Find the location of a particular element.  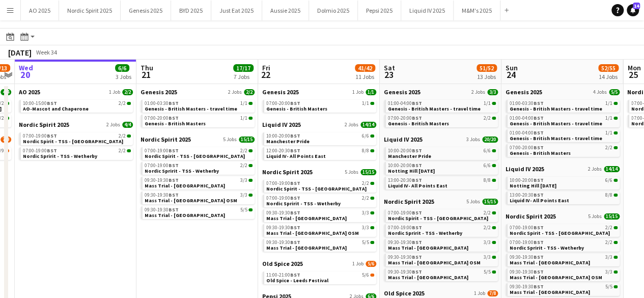

button: M&M's 2025 is located at coordinates (477, 10).